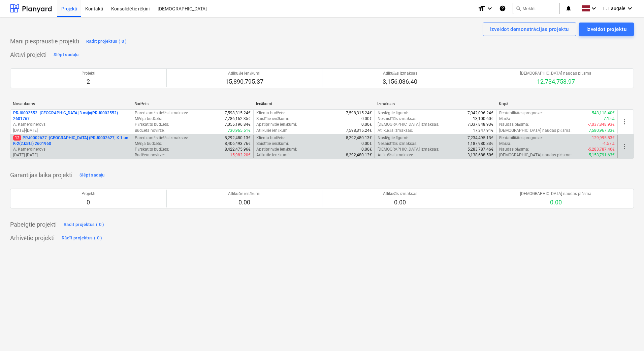 The height and width of the screenshot is (351, 644). I want to click on p: Aktīvi projekti, so click(28, 55).